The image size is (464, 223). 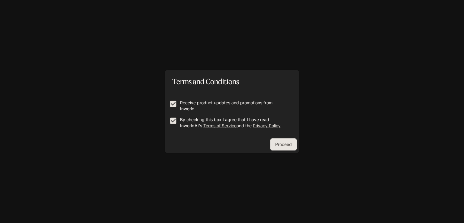 I want to click on p: By checking this box I agree that I have read InworldAI's and the ., so click(x=234, y=123).